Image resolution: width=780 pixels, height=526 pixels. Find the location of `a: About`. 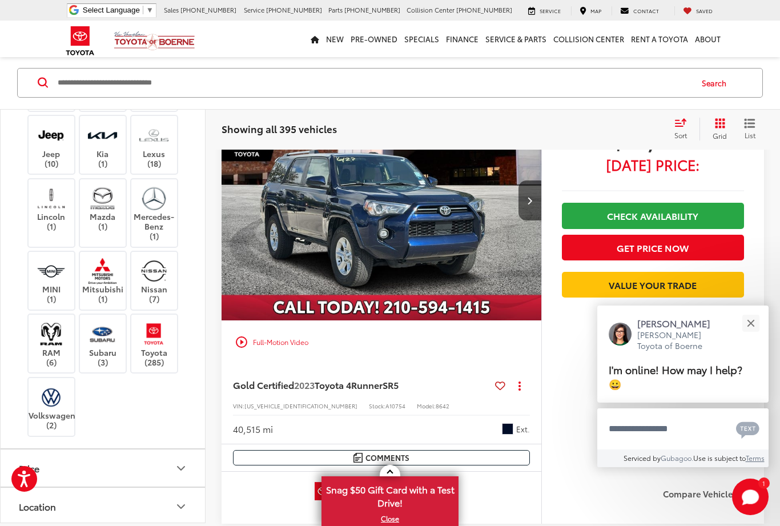

a: About is located at coordinates (708, 39).